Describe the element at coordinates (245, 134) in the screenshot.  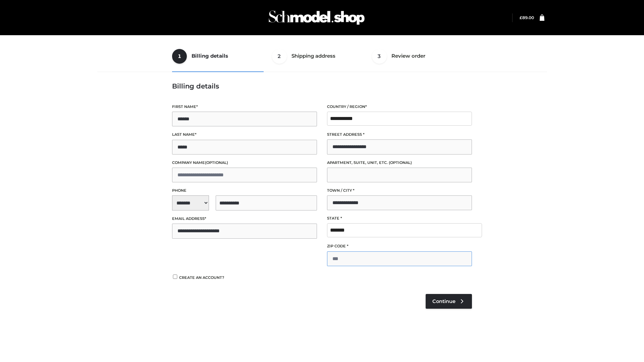
I see `label: Last name` at that location.